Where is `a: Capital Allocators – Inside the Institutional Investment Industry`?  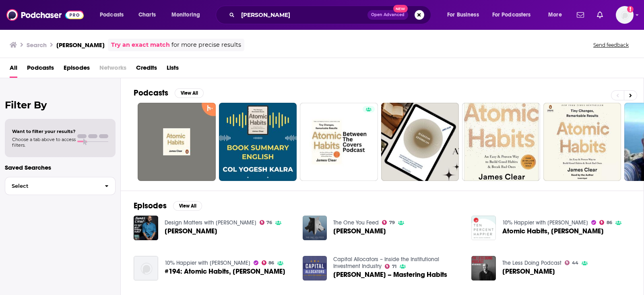 a: Capital Allocators – Inside the Institutional Investment Industry is located at coordinates (386, 263).